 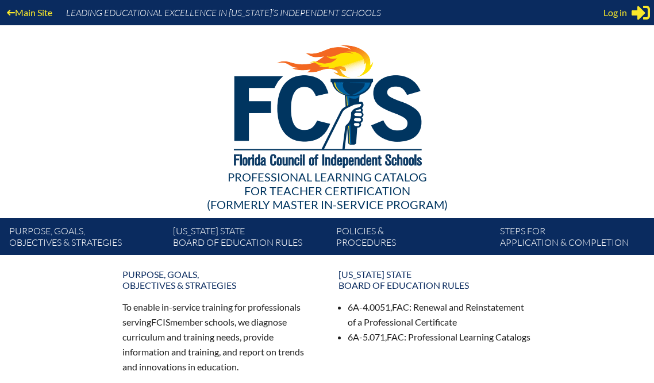 What do you see at coordinates (219, 337) in the screenshot?
I see `p: To enable in-service training for professionals serving member schools, we diagnose curriculum an...` at bounding box center [219, 337].